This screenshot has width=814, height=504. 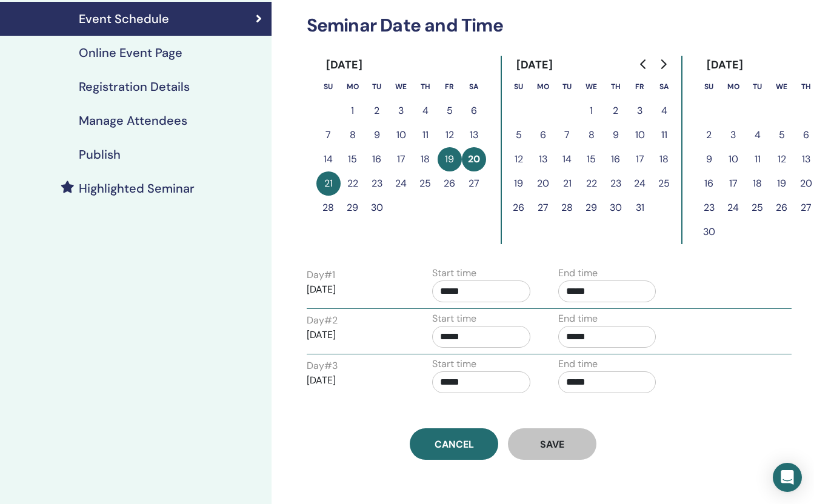 What do you see at coordinates (474, 86) in the screenshot?
I see `th: Saturday` at bounding box center [474, 86].